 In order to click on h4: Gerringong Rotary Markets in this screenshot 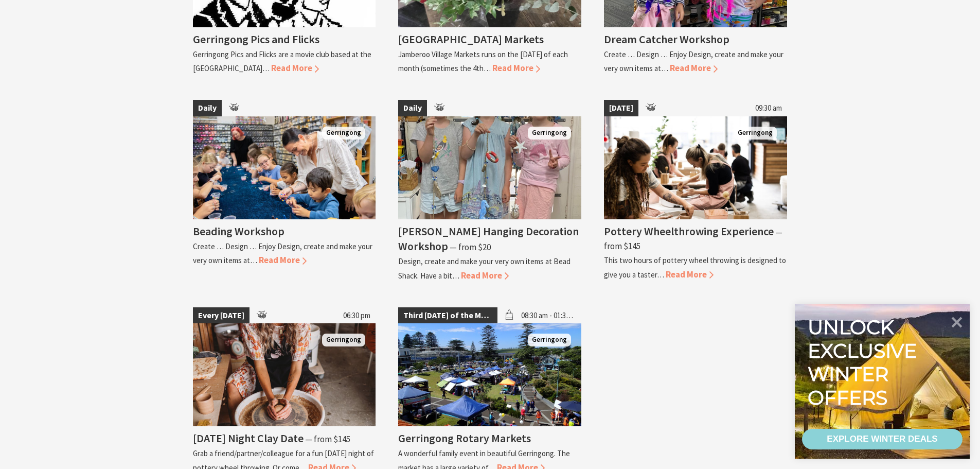, I will do `click(465, 438)`.